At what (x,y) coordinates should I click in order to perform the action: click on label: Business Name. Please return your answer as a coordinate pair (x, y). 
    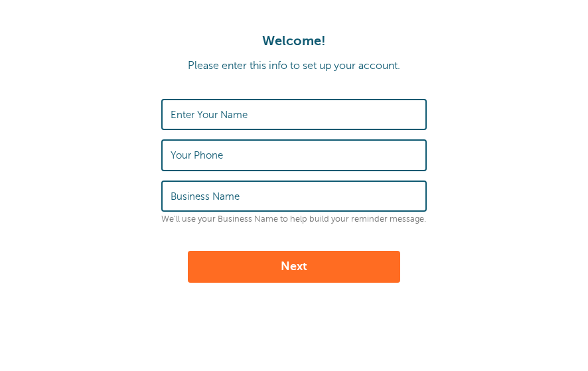
    Looking at the image, I should click on (205, 196).